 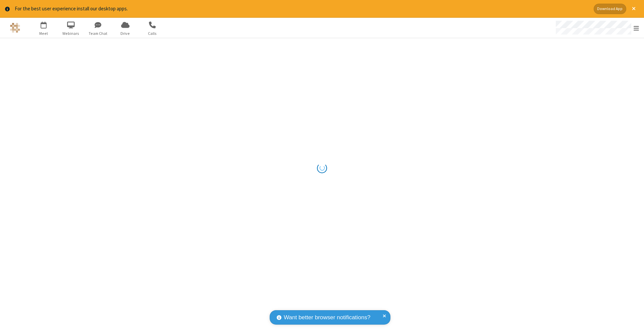 I want to click on img: QA Selenium DO NOT DELETE OR CHANGE, so click(x=15, y=28).